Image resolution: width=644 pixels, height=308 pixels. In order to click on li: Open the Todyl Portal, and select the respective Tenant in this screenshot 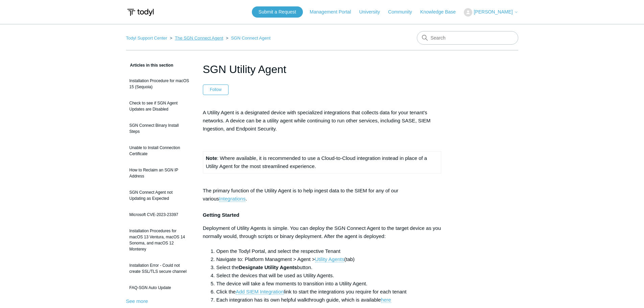, I will do `click(329, 251)`.